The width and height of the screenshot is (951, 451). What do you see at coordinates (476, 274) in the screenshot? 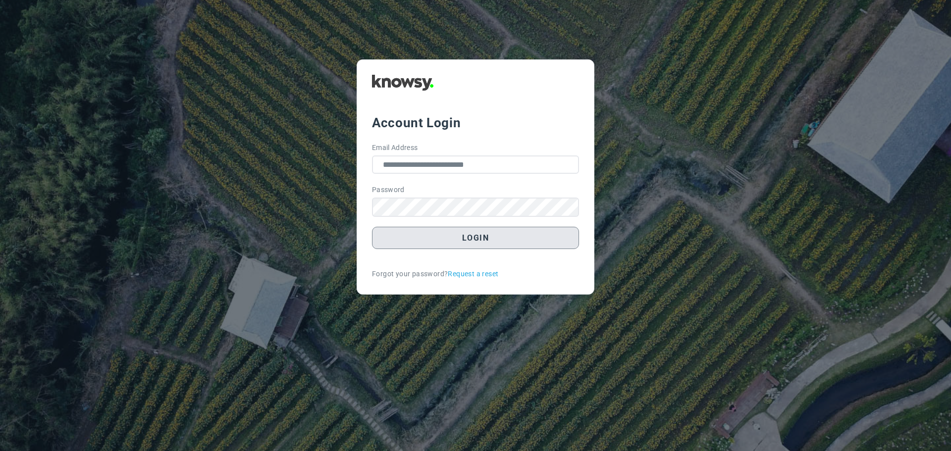
I see `div: Forgot your password?` at bounding box center [476, 274].